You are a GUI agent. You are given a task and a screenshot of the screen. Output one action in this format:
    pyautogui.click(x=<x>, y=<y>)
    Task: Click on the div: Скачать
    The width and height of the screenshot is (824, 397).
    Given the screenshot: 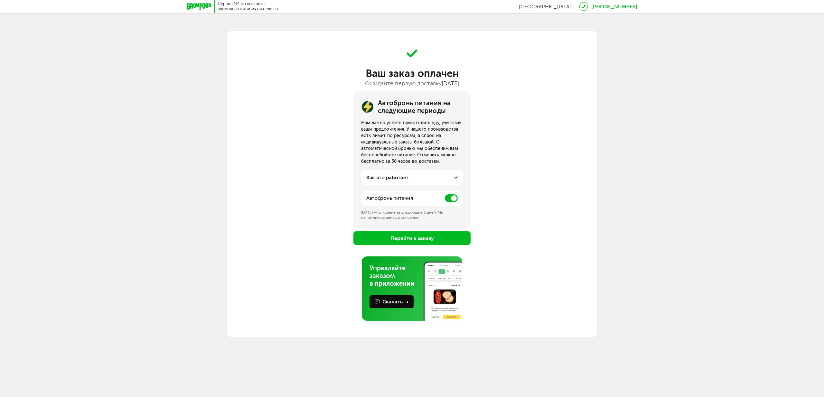 What is the action you would take?
    pyautogui.click(x=395, y=302)
    